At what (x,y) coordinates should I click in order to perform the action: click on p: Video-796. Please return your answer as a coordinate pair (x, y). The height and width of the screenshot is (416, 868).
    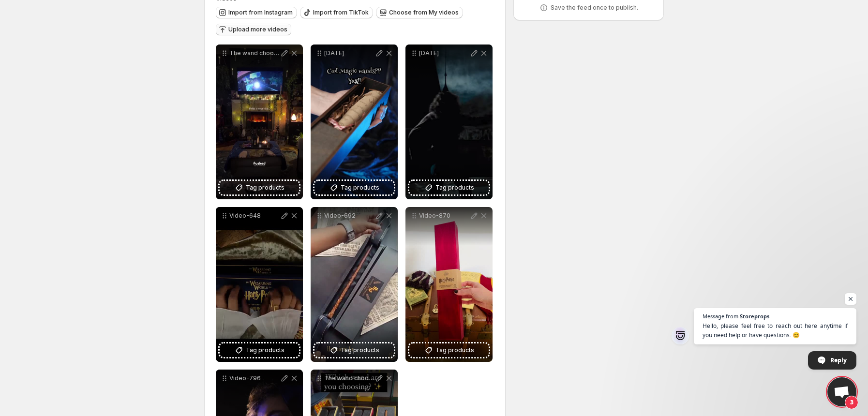
    Looking at the image, I should click on (254, 379).